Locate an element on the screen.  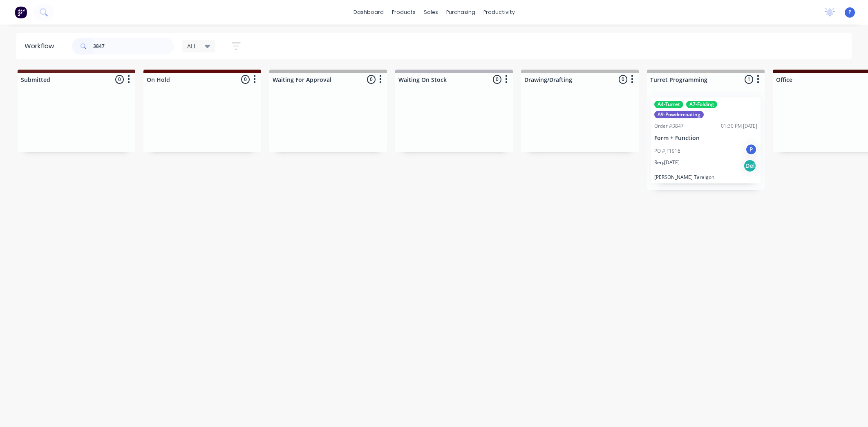
p: Form + Function is located at coordinates (706, 138).